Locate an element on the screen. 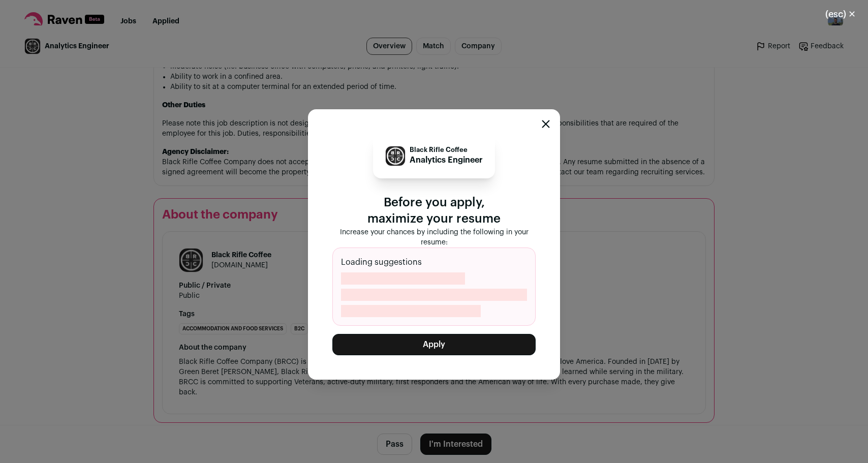 Image resolution: width=868 pixels, height=463 pixels. p: Black Rifle Coffee is located at coordinates (446, 150).